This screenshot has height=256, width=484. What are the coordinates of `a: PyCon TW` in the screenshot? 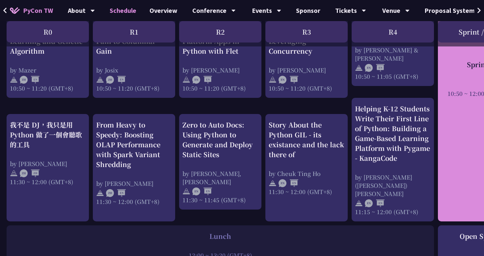 It's located at (31, 11).